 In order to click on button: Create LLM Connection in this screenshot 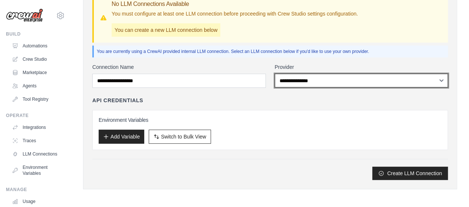, I will do `click(410, 174)`.